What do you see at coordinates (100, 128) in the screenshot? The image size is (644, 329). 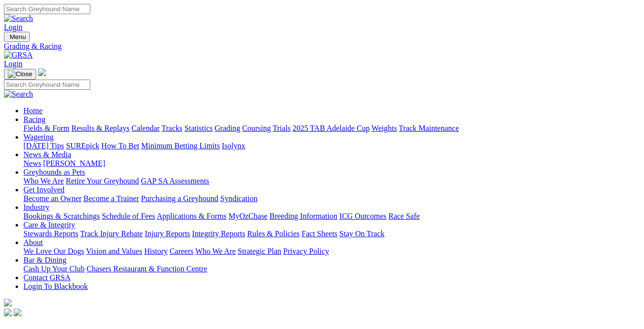 I see `a: Results & Replays` at bounding box center [100, 128].